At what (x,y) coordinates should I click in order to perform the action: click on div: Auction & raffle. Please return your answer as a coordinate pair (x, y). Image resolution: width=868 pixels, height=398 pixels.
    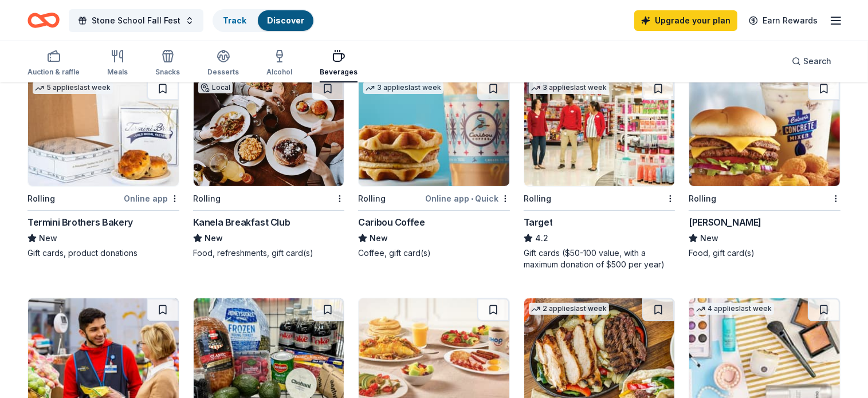
    Looking at the image, I should click on (54, 72).